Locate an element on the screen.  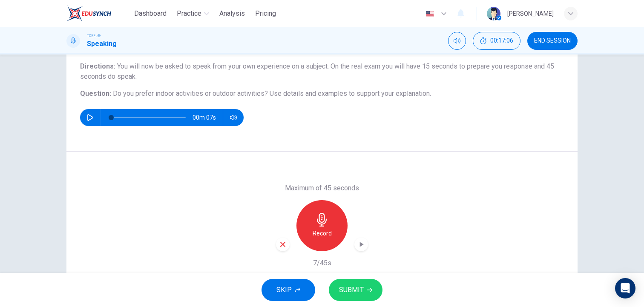
button: SUBMIT is located at coordinates (355, 290).